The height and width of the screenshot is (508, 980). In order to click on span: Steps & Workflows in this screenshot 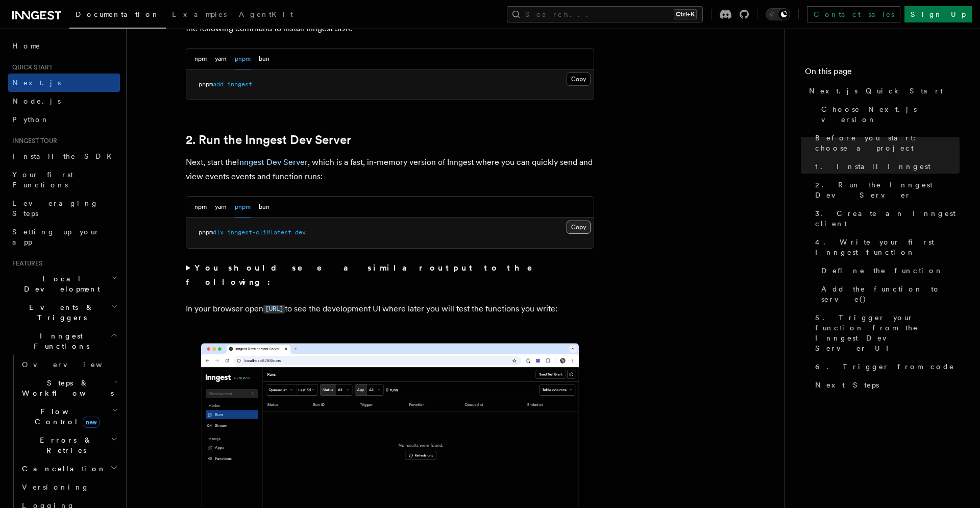, I will do `click(66, 388)`.